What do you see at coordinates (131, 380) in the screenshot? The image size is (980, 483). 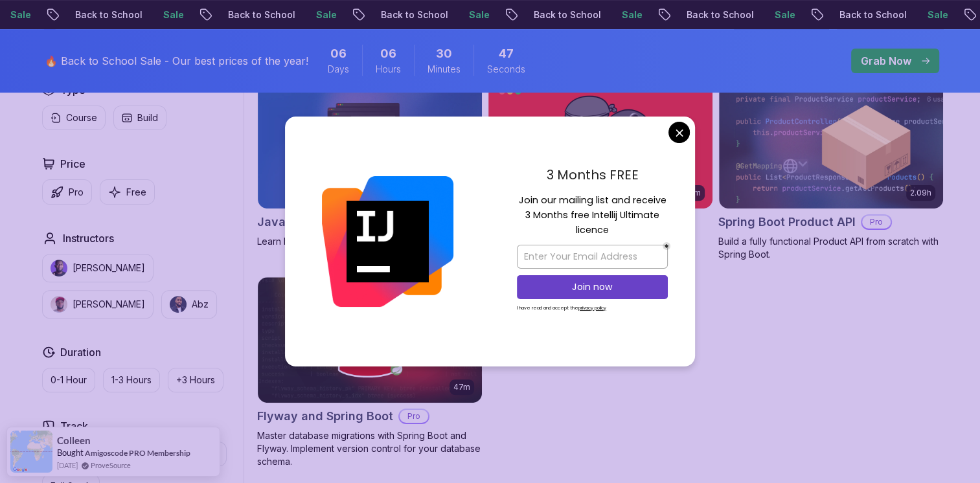 I see `button: 1-3 Hours` at bounding box center [131, 380].